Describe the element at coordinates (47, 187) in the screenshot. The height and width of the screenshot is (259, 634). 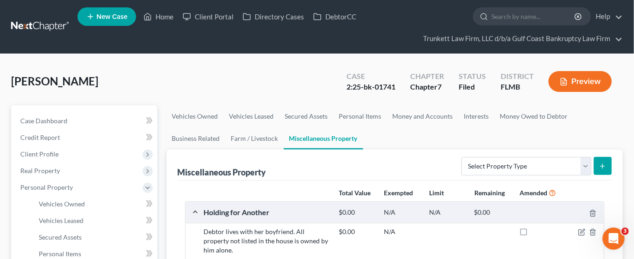
I see `span: Personal Property` at that location.